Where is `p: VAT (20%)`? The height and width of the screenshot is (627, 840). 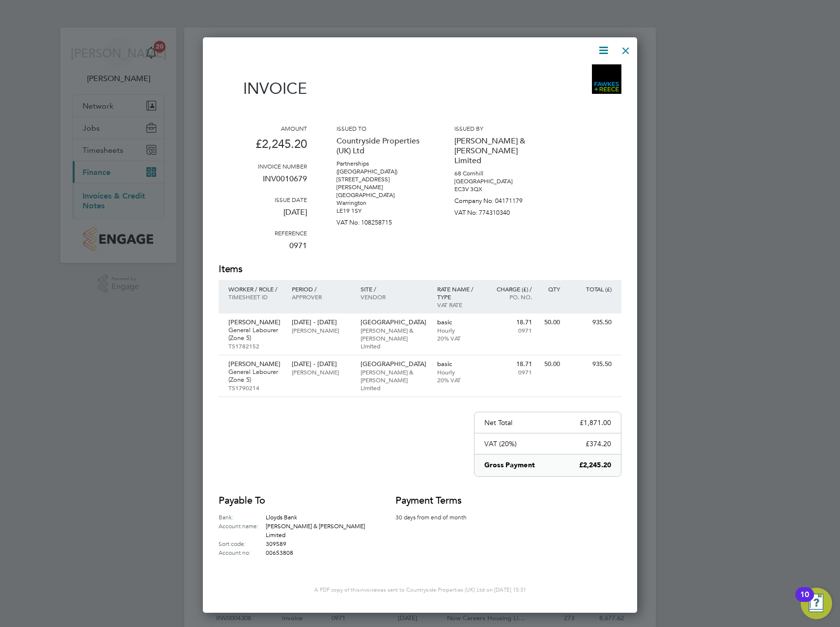 p: VAT (20%) is located at coordinates (501, 444).